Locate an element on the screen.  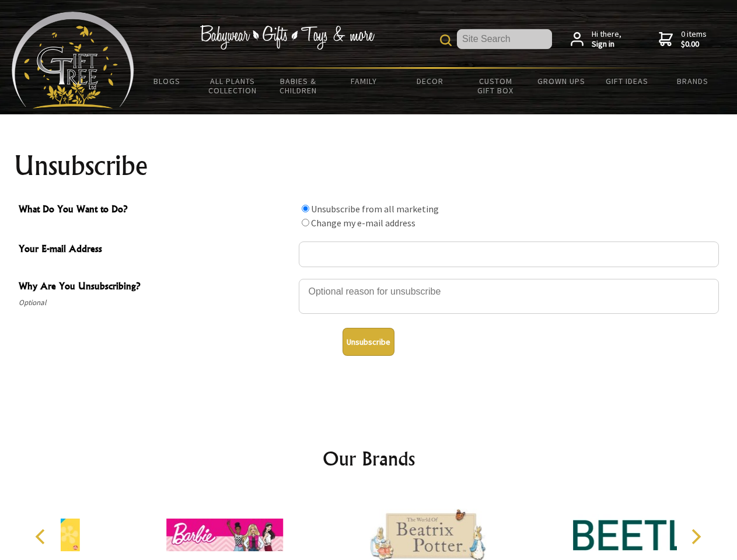
a: Custom Gift Box is located at coordinates (495, 86).